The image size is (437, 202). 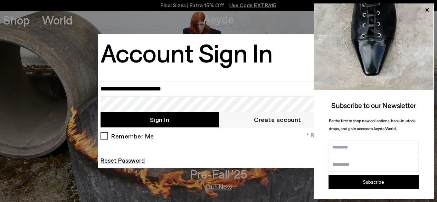 I want to click on a: Terms & Conditions, so click(x=388, y=200).